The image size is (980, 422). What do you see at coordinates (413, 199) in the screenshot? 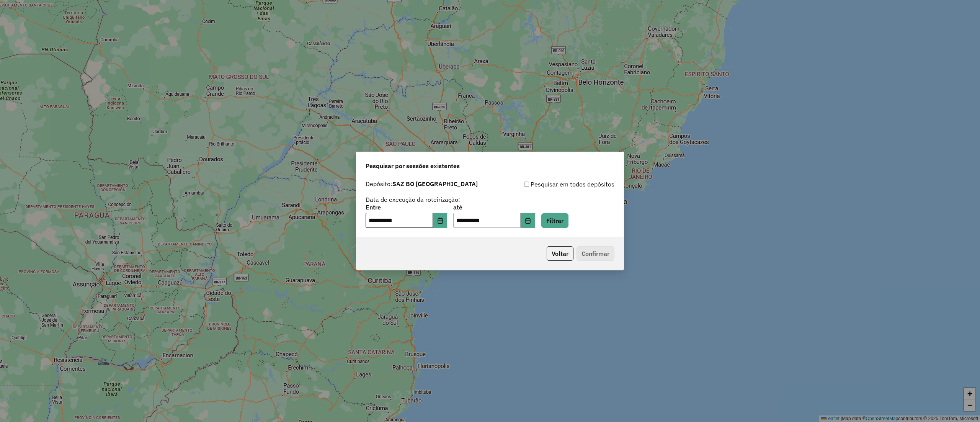
I see `label: Data de execução da roteirização:` at bounding box center [413, 199].